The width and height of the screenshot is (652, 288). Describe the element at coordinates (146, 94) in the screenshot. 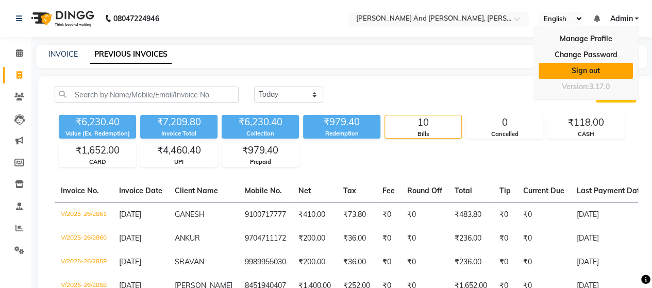

I see `input: Search by Name/Mobile/Email/Invoice No` at that location.